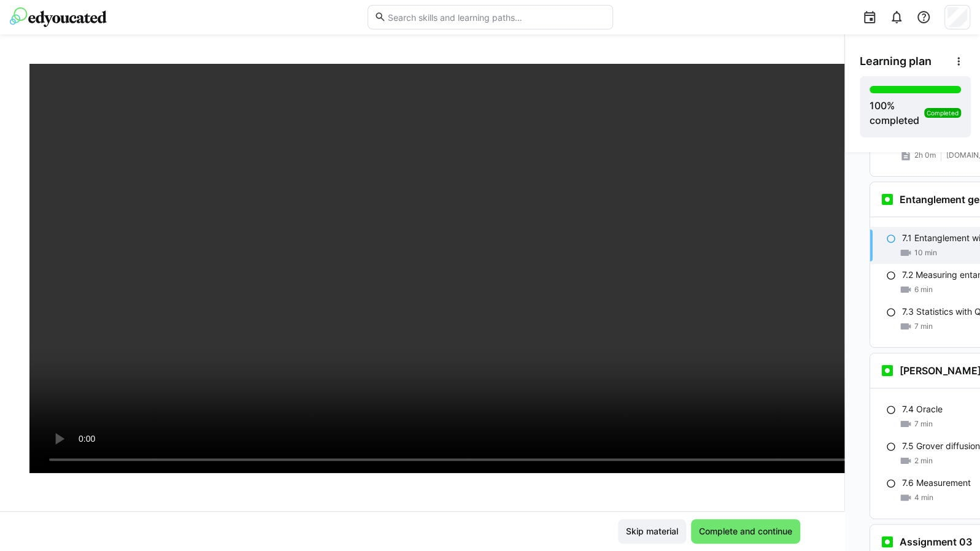 Image resolution: width=980 pixels, height=551 pixels. I want to click on p: 7.5 Grover diffusion, so click(941, 446).